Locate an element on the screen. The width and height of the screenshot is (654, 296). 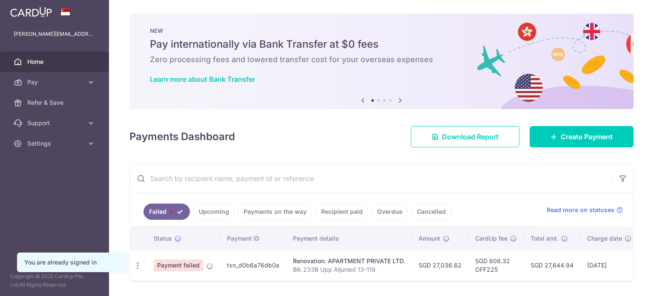
span: Settings is located at coordinates (55, 143).